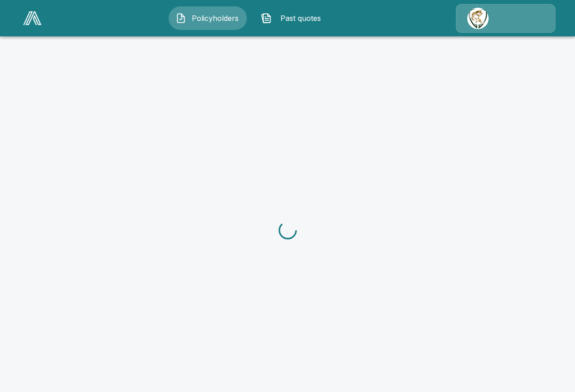 The width and height of the screenshot is (575, 392). I want to click on span: Policyholders, so click(215, 18).